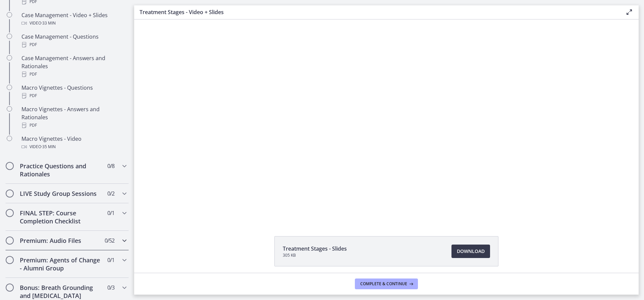  What do you see at coordinates (386, 284) in the screenshot?
I see `button: Complete & continue` at bounding box center [386, 284].